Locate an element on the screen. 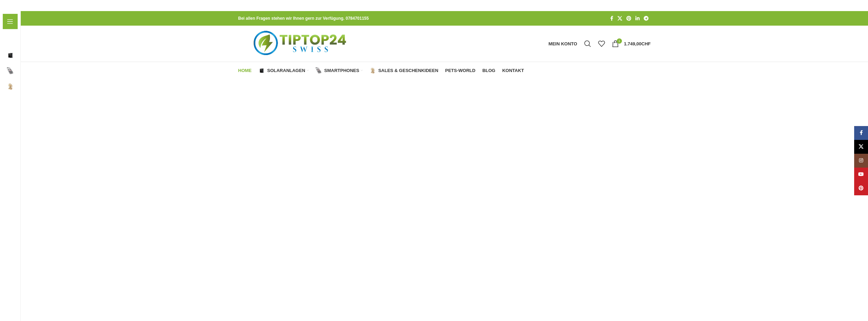  span: Smartphones is located at coordinates (341, 71).